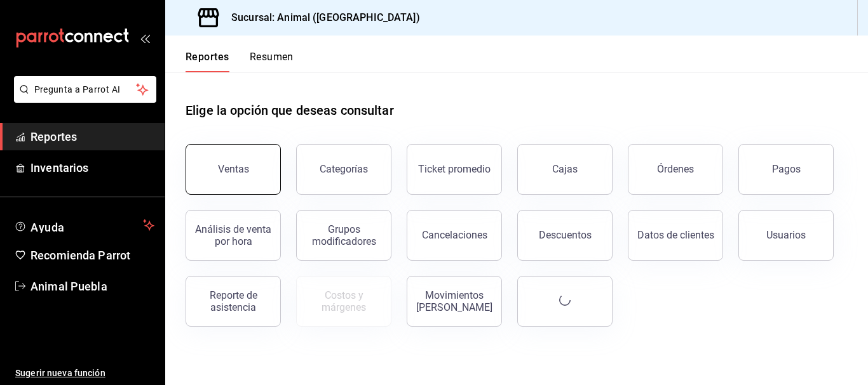 The width and height of the screenshot is (868, 385). What do you see at coordinates (85, 89) in the screenshot?
I see `span: Pregunta a Parrot AI` at bounding box center [85, 89].